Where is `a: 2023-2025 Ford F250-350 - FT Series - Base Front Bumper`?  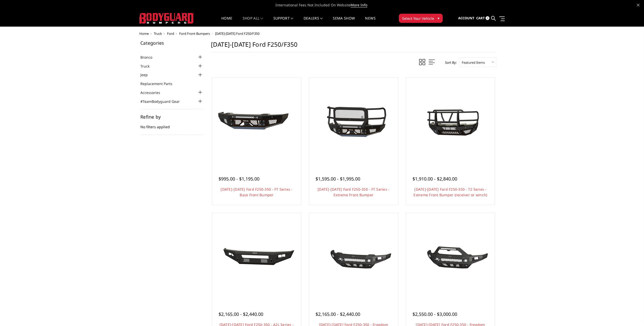 a: 2023-2025 Ford F250-350 - FT Series - Base Front Bumper is located at coordinates (257, 122).